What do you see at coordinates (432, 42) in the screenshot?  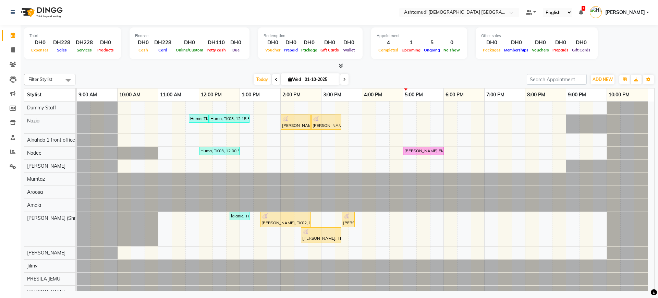 I see `div: 5` at bounding box center [432, 42].